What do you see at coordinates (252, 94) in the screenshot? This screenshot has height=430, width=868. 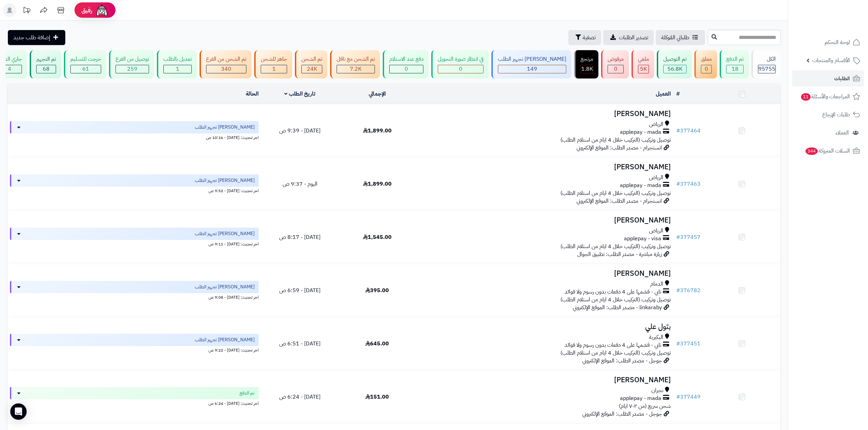 I see `a: الحالة` at bounding box center [252, 94].